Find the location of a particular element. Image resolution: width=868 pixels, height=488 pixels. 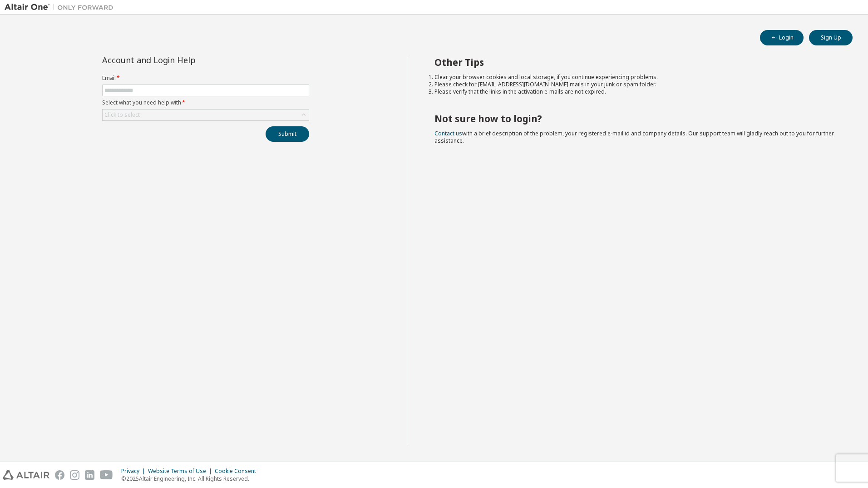

li: Please verify that the links in the activation e-mails are not expired. is located at coordinates (636, 92).